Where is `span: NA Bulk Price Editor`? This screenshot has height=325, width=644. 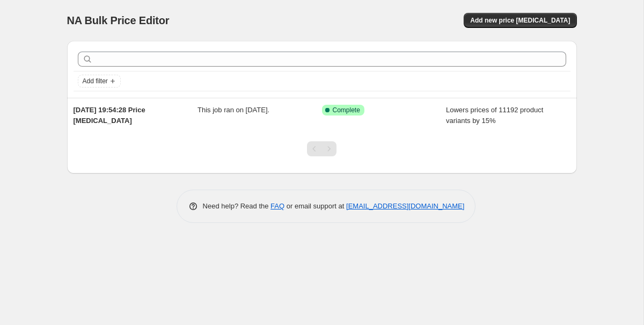
span: NA Bulk Price Editor is located at coordinates (118, 20).